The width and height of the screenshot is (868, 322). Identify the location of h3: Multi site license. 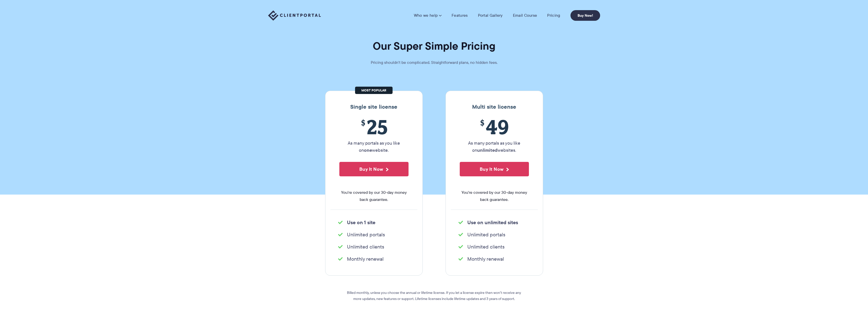
(494, 107).